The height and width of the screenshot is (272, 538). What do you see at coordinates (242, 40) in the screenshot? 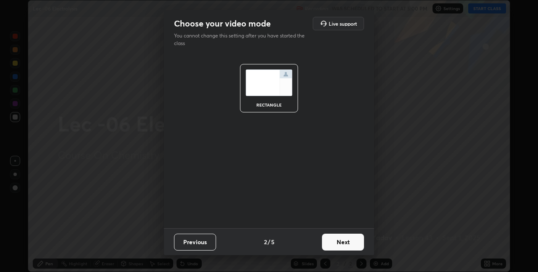
I see `p: You cannot change this setting after you have started the class` at bounding box center [242, 40].